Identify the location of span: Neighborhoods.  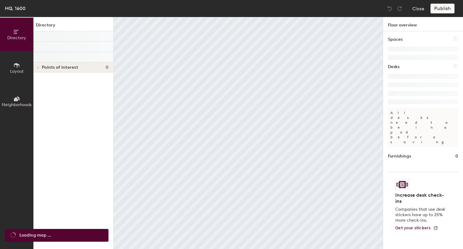
(17, 104).